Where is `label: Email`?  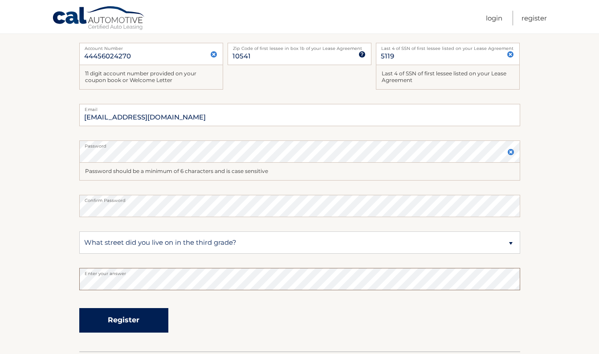
label: Email is located at coordinates (300, 107).